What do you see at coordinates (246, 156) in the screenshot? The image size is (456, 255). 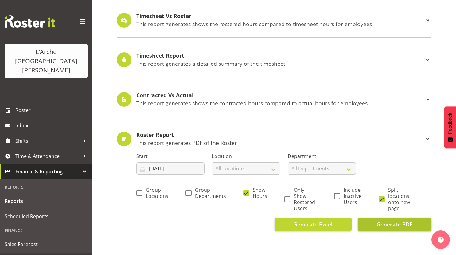 I see `label: Location` at bounding box center [246, 156].